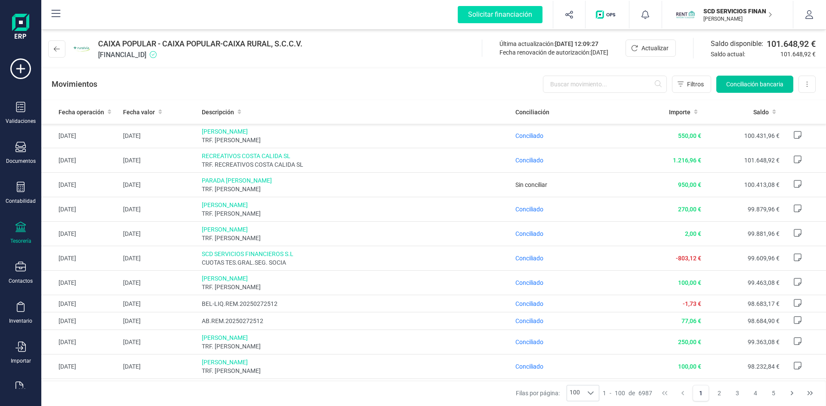 This screenshot has height=406, width=826. Describe the element at coordinates (500, 15) in the screenshot. I see `div: Solicitar financiación` at that location.